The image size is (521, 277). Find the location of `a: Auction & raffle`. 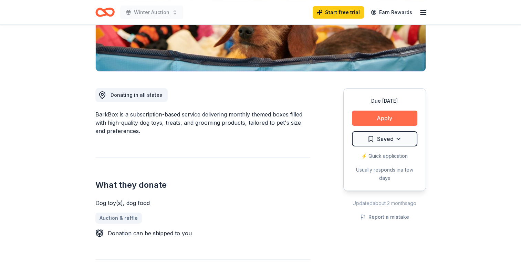

a: Auction & raffle is located at coordinates (119, 218).